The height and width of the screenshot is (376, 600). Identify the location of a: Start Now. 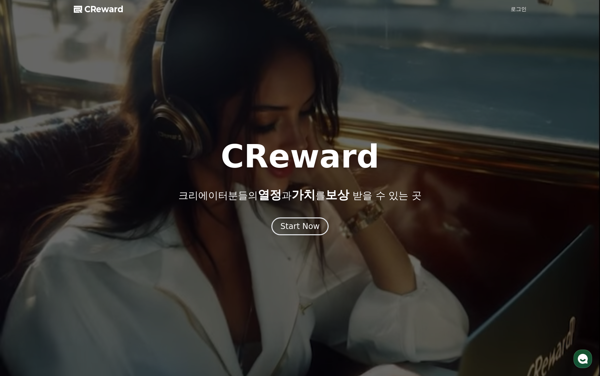
(300, 227).